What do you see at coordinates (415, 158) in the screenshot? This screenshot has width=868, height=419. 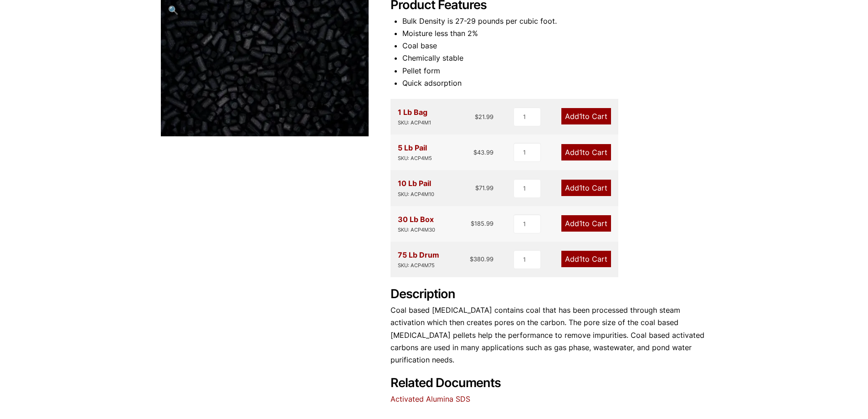 I see `div: SKU: ACP4M5` at bounding box center [415, 158].